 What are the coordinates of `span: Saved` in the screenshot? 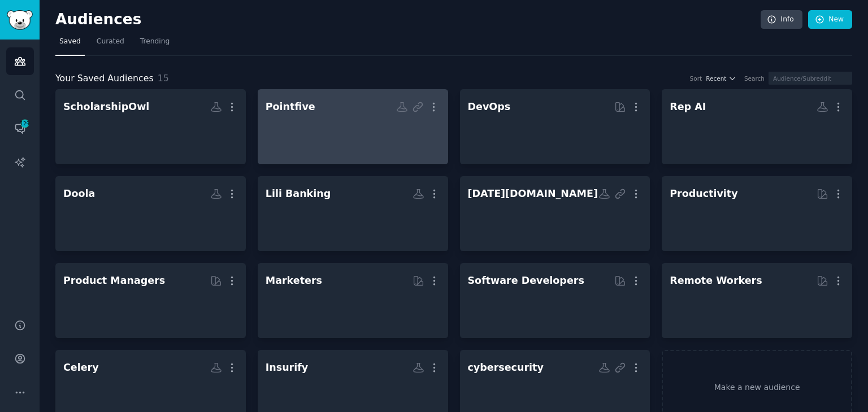 It's located at (70, 42).